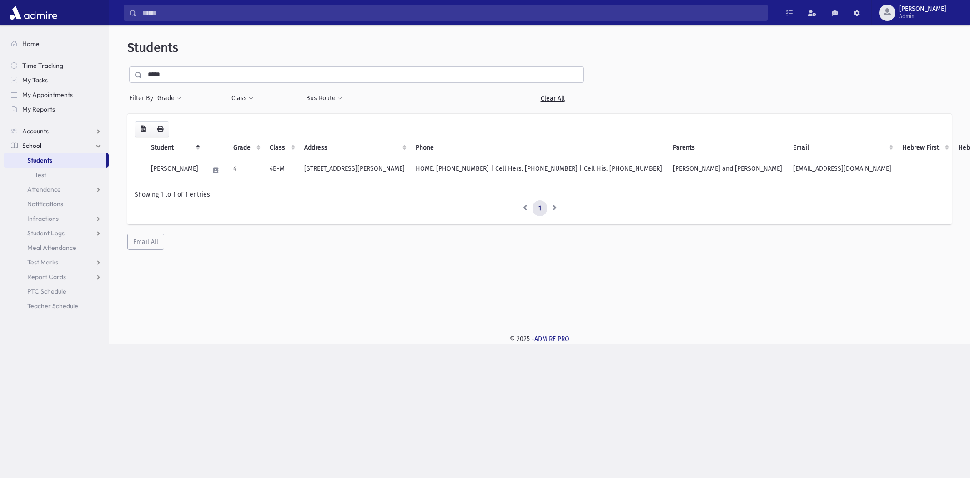  Describe the element at coordinates (923, 16) in the screenshot. I see `span: Admin` at that location.